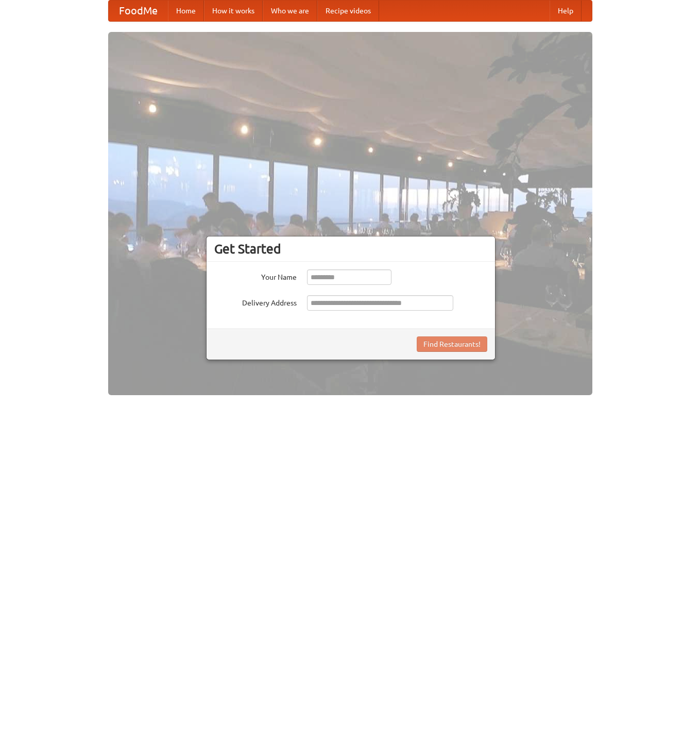  What do you see at coordinates (256, 276) in the screenshot?
I see `label: Your Name` at bounding box center [256, 276].